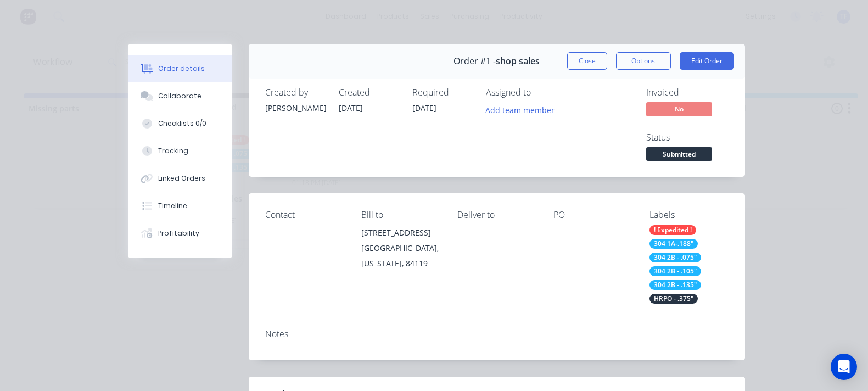  What do you see at coordinates (180, 124) in the screenshot?
I see `button: Checklists 0/0` at bounding box center [180, 124].